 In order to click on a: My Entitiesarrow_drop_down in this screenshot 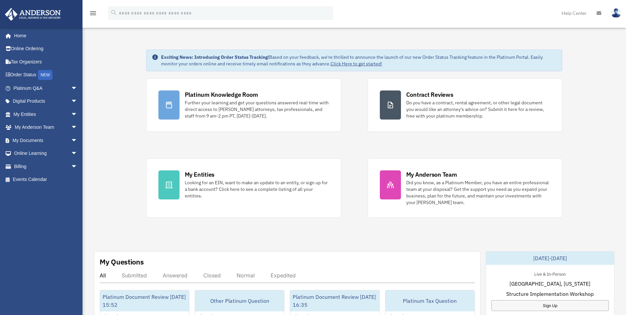, I will do `click(46, 114)`.